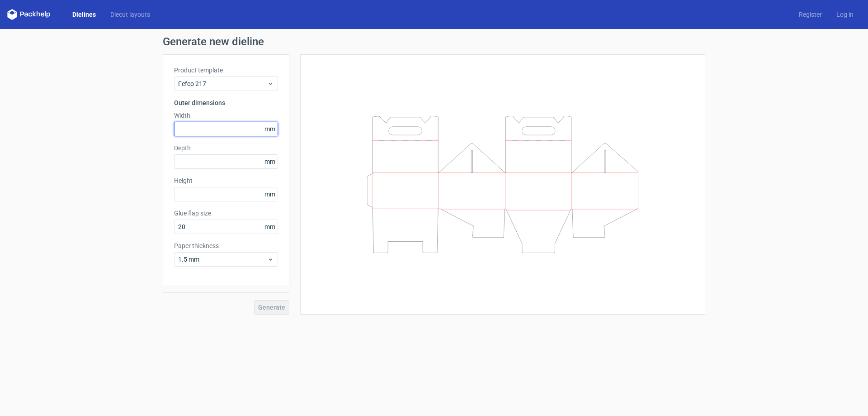  Describe the element at coordinates (84, 14) in the screenshot. I see `a: Dielines` at that location.